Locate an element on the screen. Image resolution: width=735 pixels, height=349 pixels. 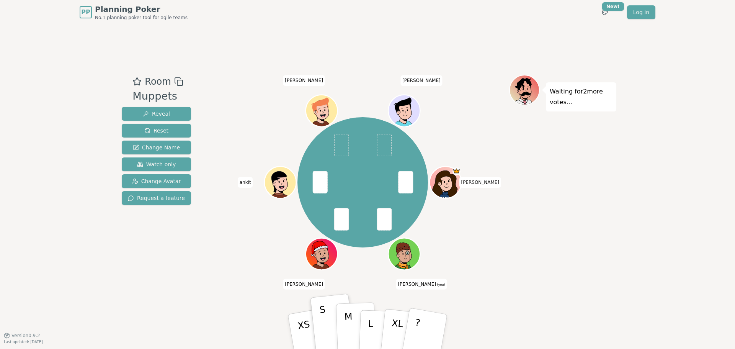
a: Log in is located at coordinates (641, 12).